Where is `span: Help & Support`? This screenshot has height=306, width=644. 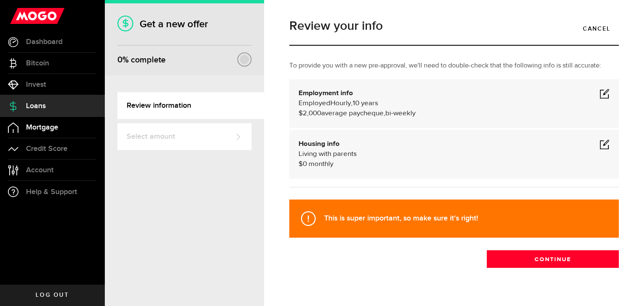 span: Help & Support is located at coordinates (51, 192).